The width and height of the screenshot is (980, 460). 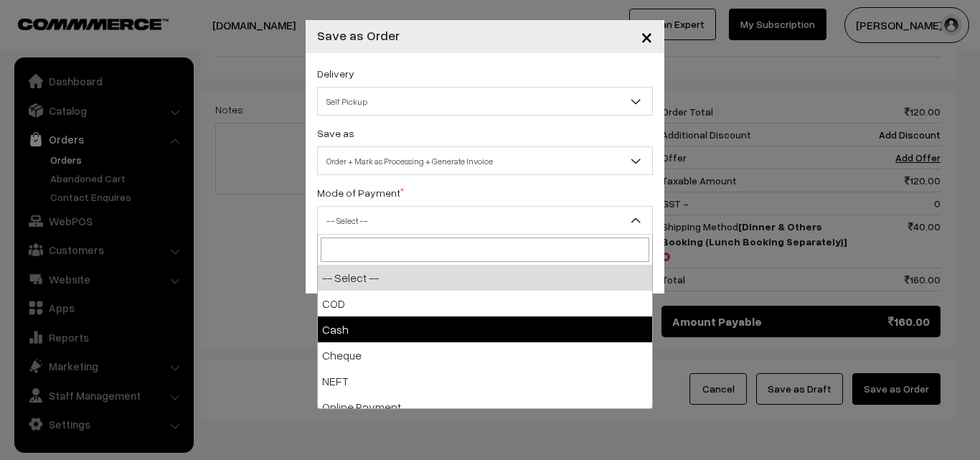 What do you see at coordinates (336, 73) in the screenshot?
I see `label: Delivery` at bounding box center [336, 73].